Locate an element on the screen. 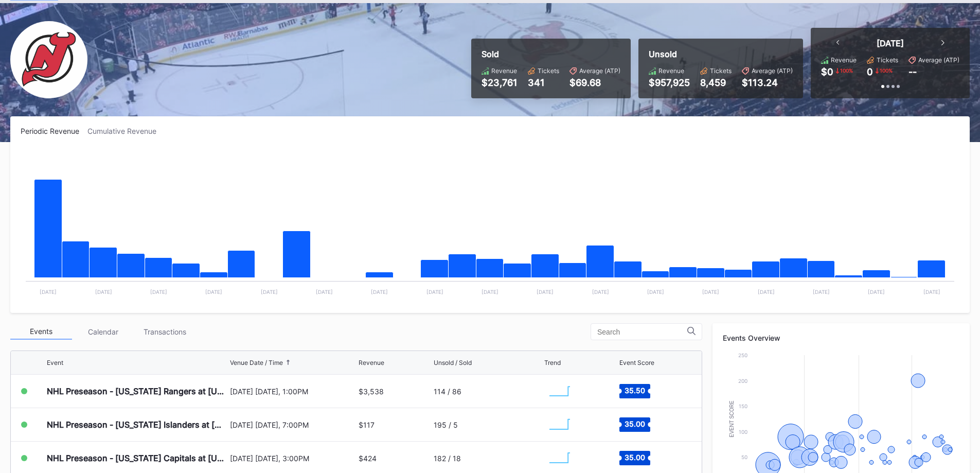 This screenshot has height=473, width=980. div: Transactions is located at coordinates (164, 331).